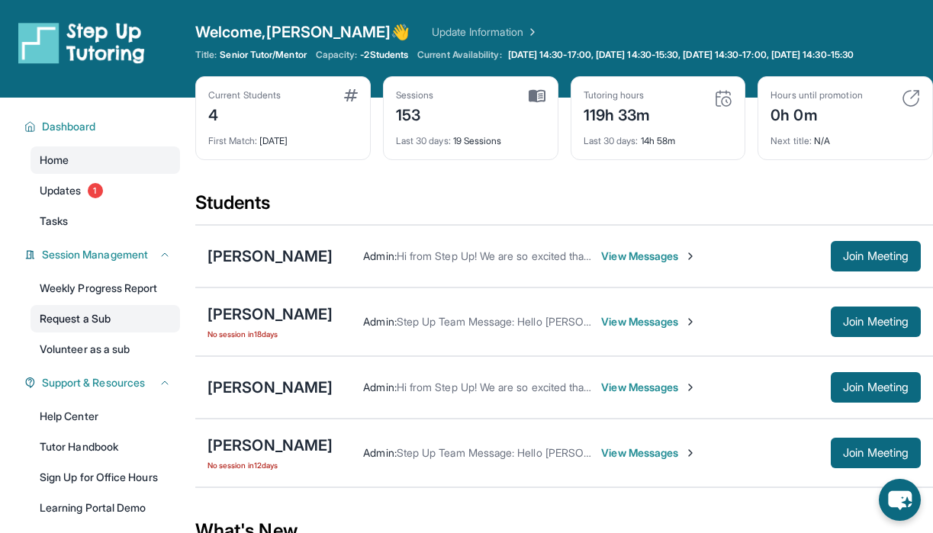  I want to click on span: 1, so click(95, 191).